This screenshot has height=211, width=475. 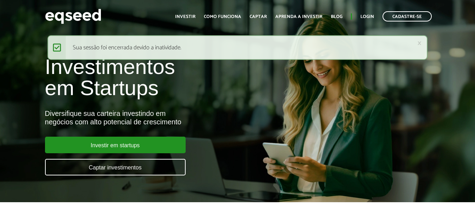 What do you see at coordinates (299, 17) in the screenshot?
I see `a: Aprenda a investir` at bounding box center [299, 17].